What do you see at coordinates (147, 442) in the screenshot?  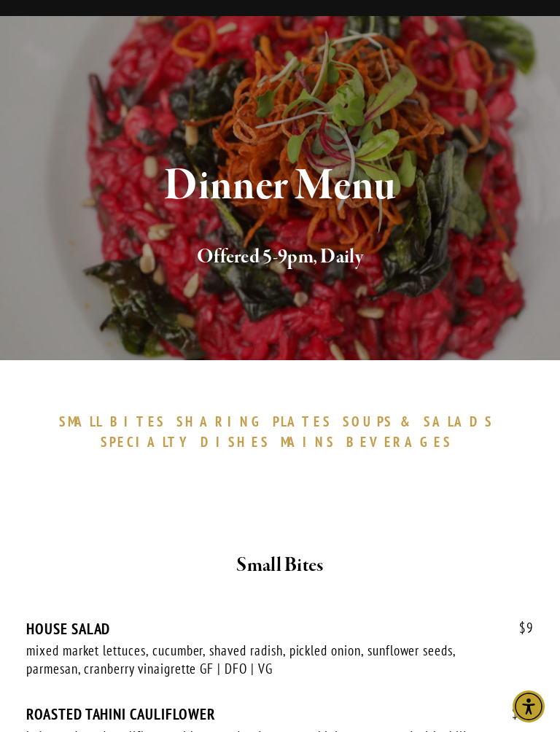 I see `span: SPECIALTY` at bounding box center [147, 442].